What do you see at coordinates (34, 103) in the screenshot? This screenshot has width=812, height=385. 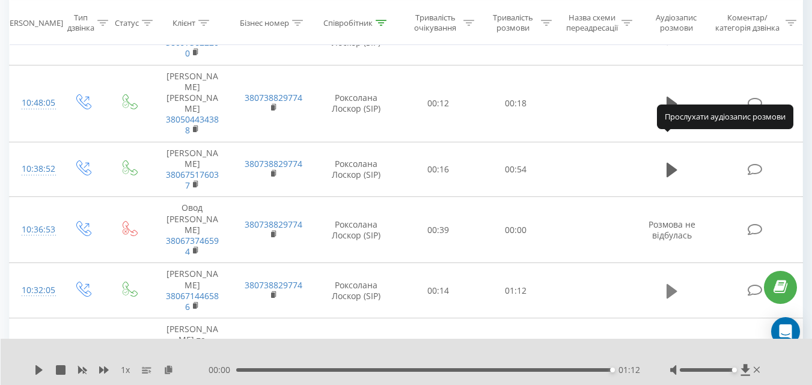 I see `div: 10:48:05` at bounding box center [34, 103].